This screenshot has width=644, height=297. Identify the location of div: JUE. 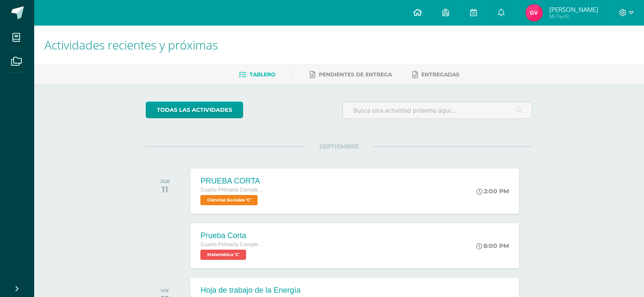
(165, 181).